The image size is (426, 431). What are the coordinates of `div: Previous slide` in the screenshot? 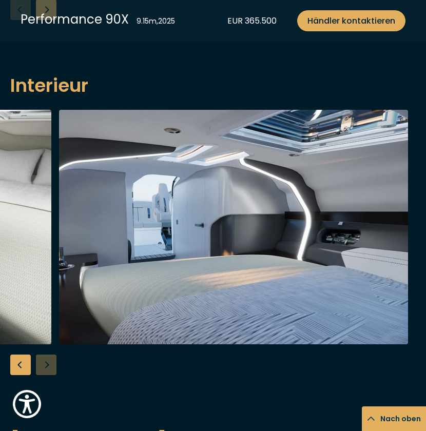 It's located at (21, 365).